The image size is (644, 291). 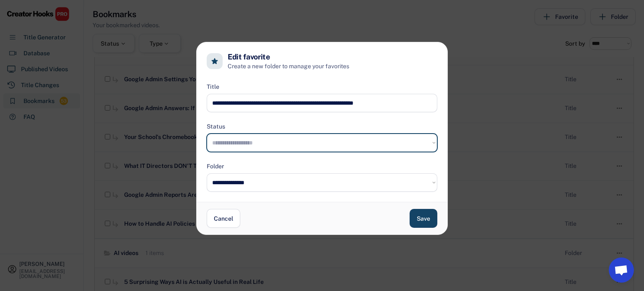 I want to click on h4: Edit favorite, so click(x=249, y=57).